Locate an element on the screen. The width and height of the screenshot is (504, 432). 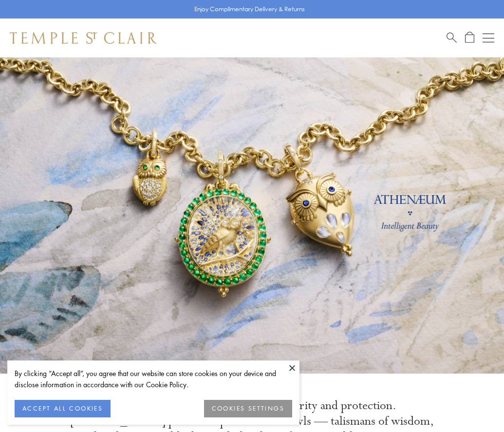
button: ACCEPT ALL COOKIES is located at coordinates (63, 409).